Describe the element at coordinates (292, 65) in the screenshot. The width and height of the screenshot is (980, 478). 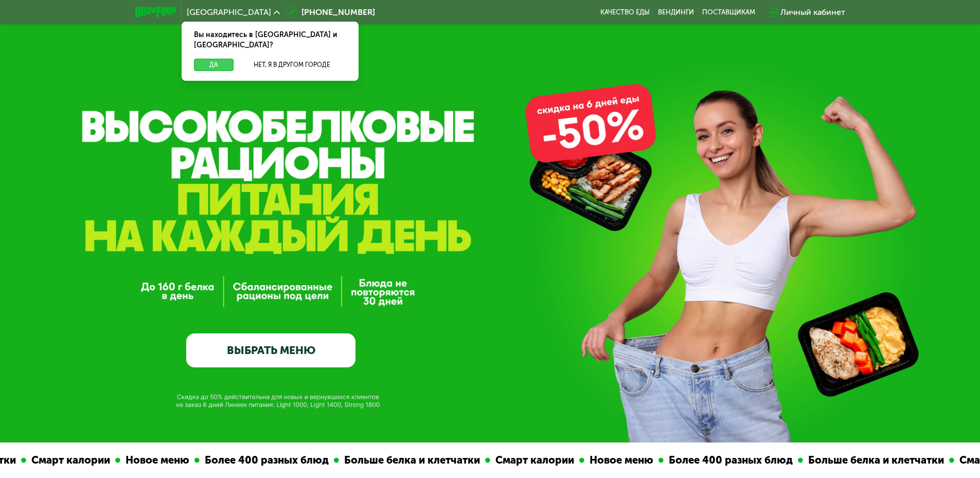
I see `button: Нет, я в другом городе` at that location.